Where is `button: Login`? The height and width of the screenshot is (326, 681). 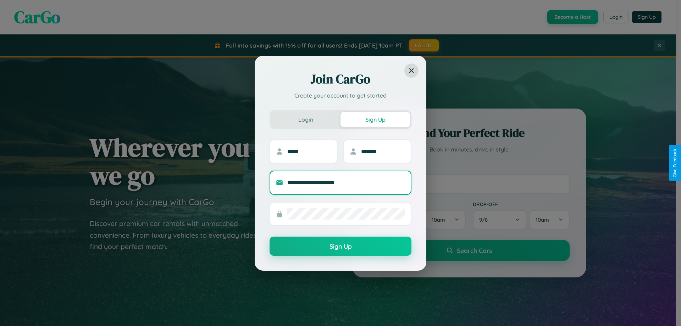 button: Login is located at coordinates (306, 120).